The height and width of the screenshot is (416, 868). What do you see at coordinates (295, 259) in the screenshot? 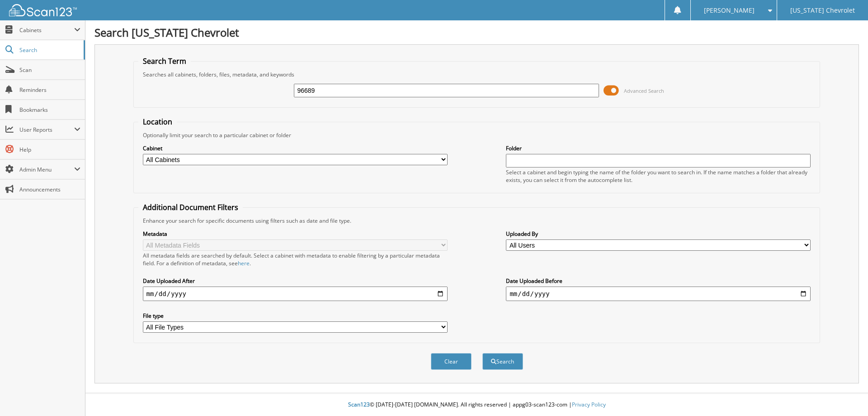
I see `div: All metadata fields are searched by default. Select a cabinet with metadata to enable filtering b...` at bounding box center [295, 259].